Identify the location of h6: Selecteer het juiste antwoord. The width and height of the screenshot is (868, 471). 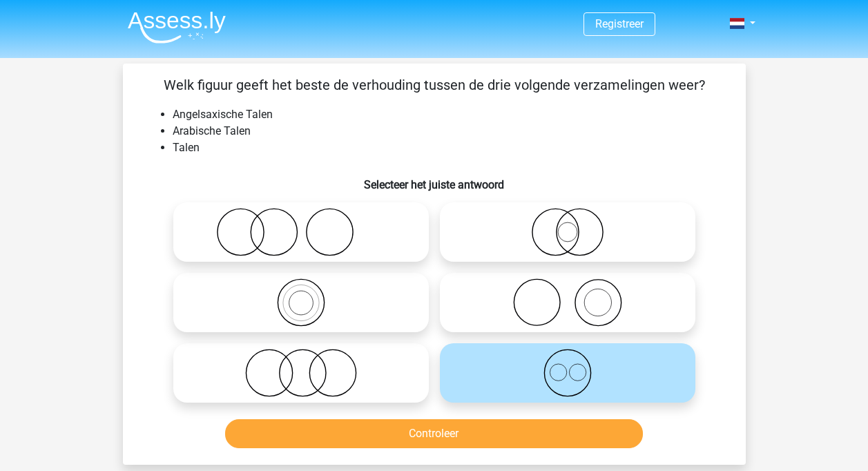
(434, 179).